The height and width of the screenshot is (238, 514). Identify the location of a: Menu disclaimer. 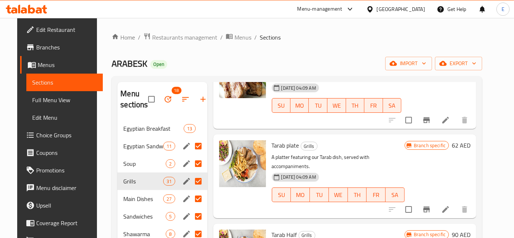
(61, 188).